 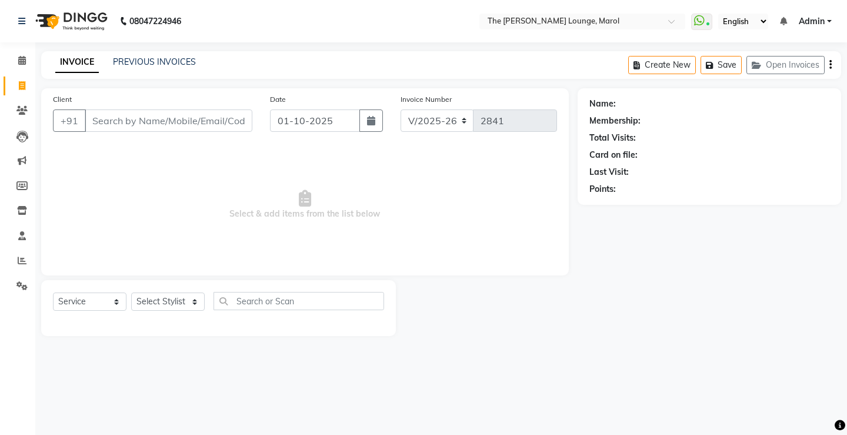 What do you see at coordinates (155, 21) in the screenshot?
I see `b: 08047224946` at bounding box center [155, 21].